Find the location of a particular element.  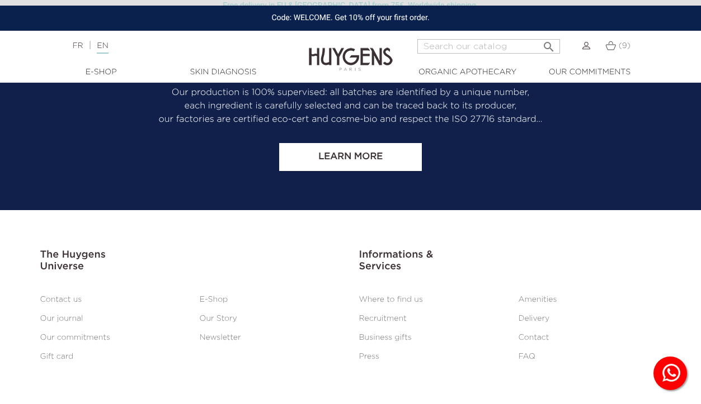

span: (9) is located at coordinates (624, 46).